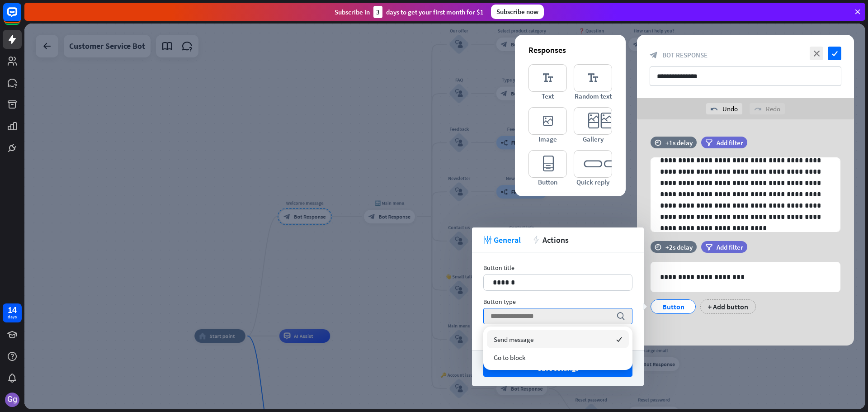  Describe the element at coordinates (679, 247) in the screenshot. I see `div: +2s delay` at that location.